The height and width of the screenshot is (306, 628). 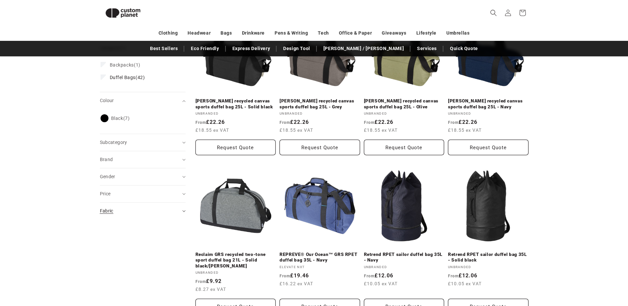 I want to click on summary: Search, so click(x=493, y=13).